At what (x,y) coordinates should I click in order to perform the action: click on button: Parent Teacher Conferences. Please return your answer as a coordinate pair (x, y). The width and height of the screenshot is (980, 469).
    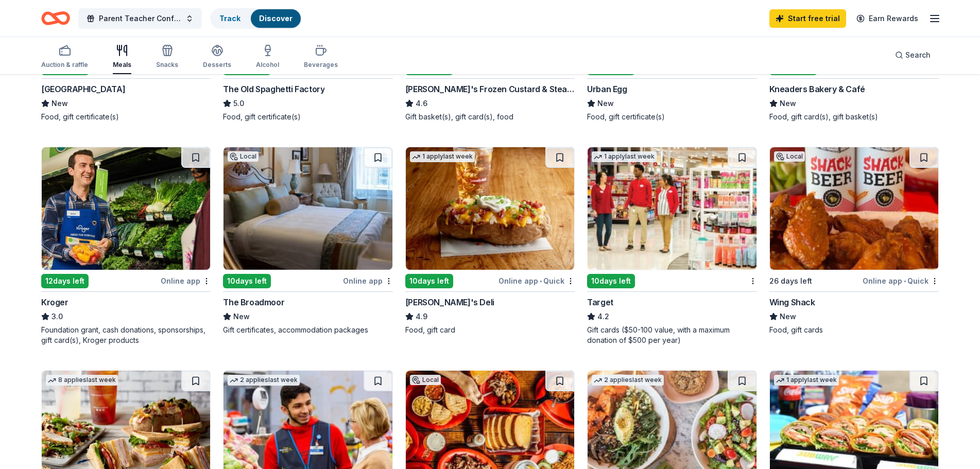
    Looking at the image, I should click on (140, 18).